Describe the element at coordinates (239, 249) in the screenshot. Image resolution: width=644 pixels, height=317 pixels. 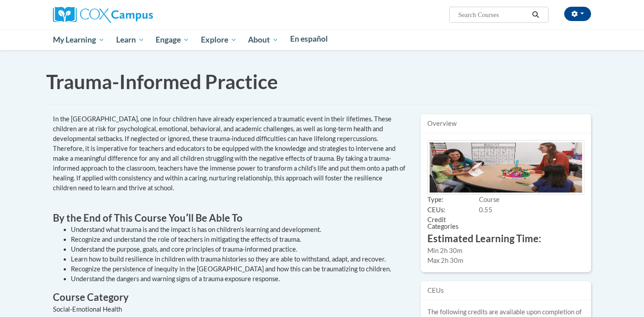
I see `li: Understand the purpose, goals, and core principles of trauma-informed practice.` at that location.